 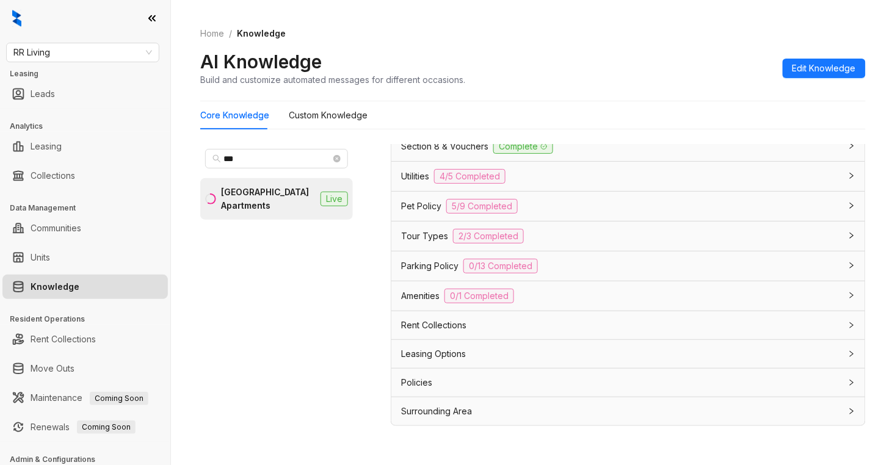 What do you see at coordinates (488, 236) in the screenshot?
I see `span: 2/3 Completed` at bounding box center [488, 236].